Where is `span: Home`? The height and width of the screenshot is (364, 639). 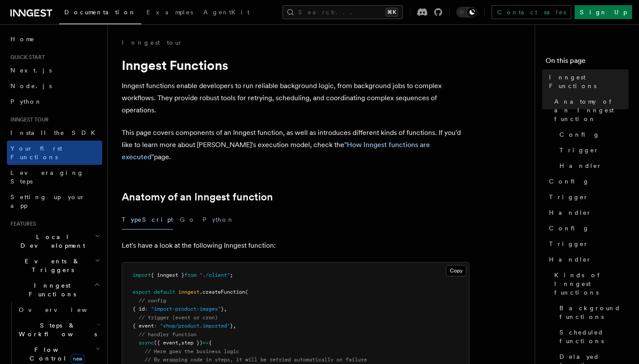 span: Home is located at coordinates (23, 40).